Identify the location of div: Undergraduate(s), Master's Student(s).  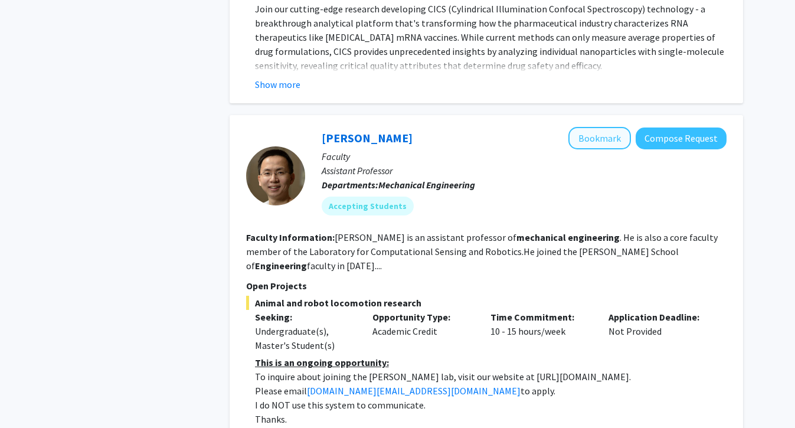
(305, 338).